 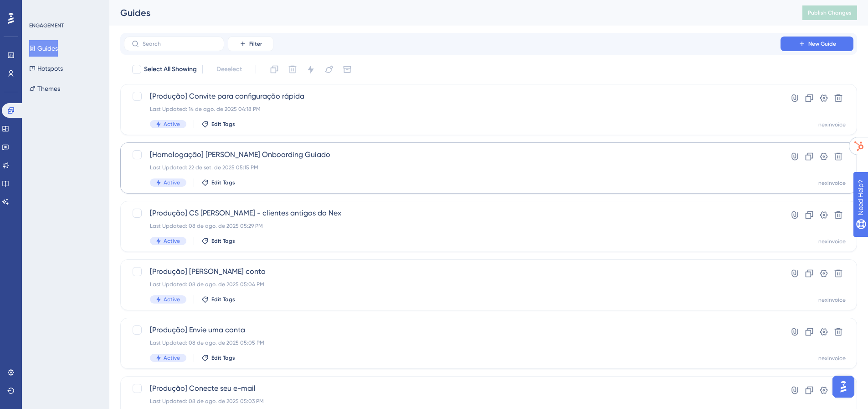 I want to click on span: Select All Showing, so click(x=171, y=69).